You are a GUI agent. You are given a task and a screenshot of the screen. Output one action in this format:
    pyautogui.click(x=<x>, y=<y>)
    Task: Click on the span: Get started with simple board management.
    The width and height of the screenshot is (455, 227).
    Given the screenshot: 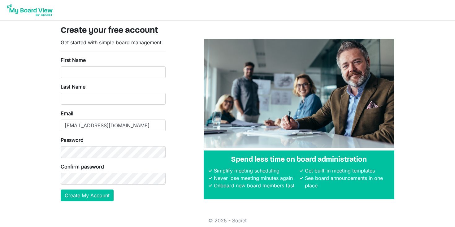 What is the action you would take?
    pyautogui.click(x=112, y=42)
    